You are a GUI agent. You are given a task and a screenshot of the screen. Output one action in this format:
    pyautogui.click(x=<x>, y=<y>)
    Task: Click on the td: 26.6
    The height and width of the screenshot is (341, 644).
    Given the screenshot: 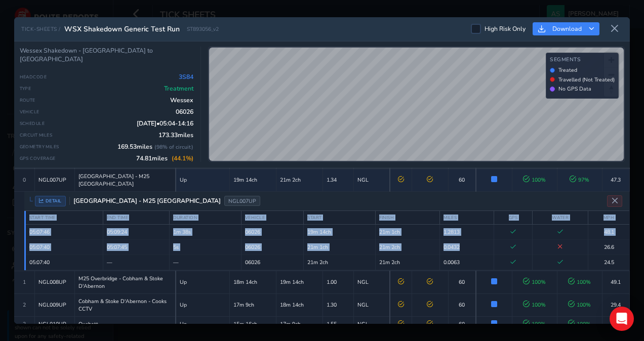 What is the action you would take?
    pyautogui.click(x=609, y=247)
    